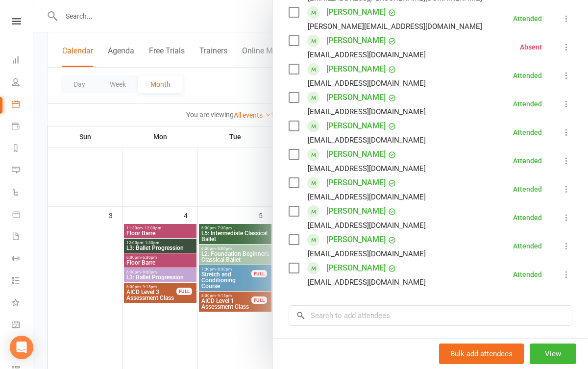  What do you see at coordinates (22, 149) in the screenshot?
I see `a: Reports` at bounding box center [22, 149].